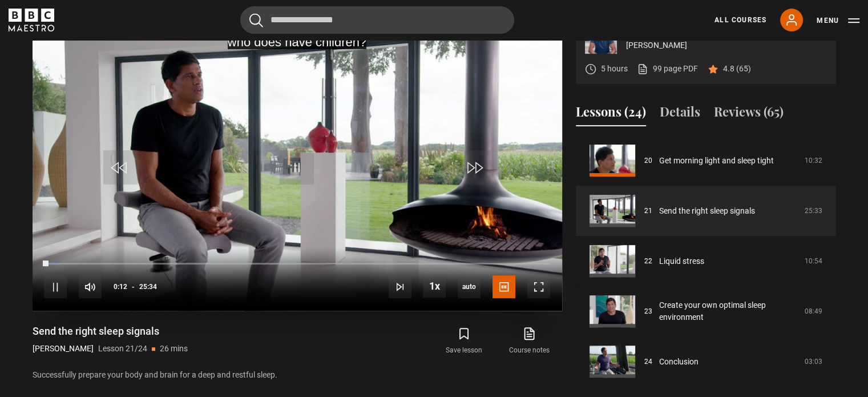 This screenshot has height=397, width=868. What do you see at coordinates (297, 264) in the screenshot?
I see `div: Progress Bar` at bounding box center [297, 264].